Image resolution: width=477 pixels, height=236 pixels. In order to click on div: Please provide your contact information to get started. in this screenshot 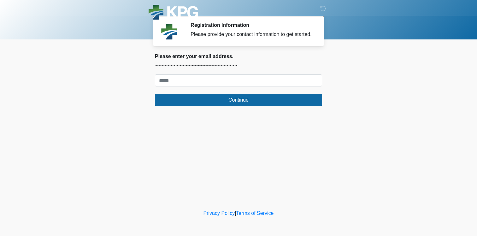, I will do `click(251, 34)`.